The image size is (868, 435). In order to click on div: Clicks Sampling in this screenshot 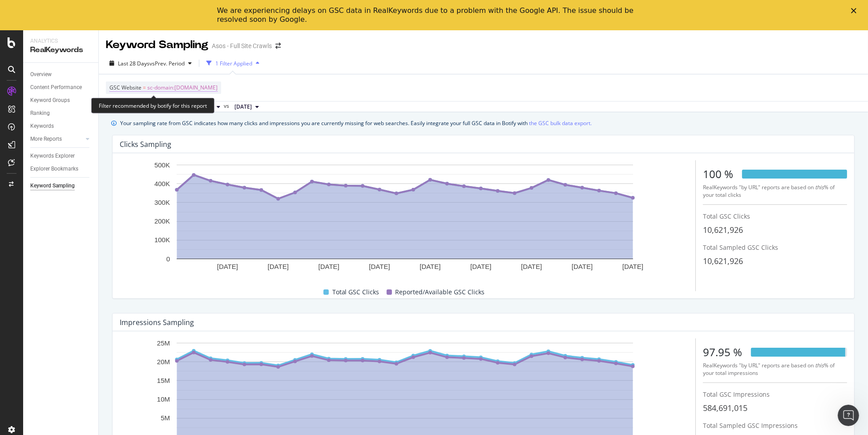, I will do `click(145, 144)`.